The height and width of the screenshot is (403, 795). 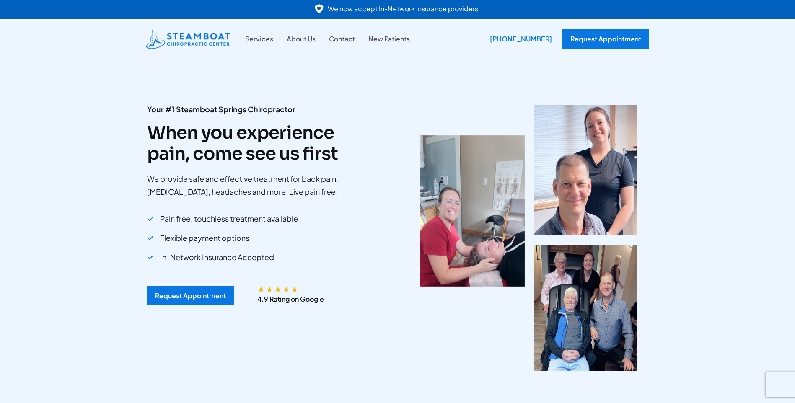 I want to click on a: New Patients, so click(x=389, y=39).